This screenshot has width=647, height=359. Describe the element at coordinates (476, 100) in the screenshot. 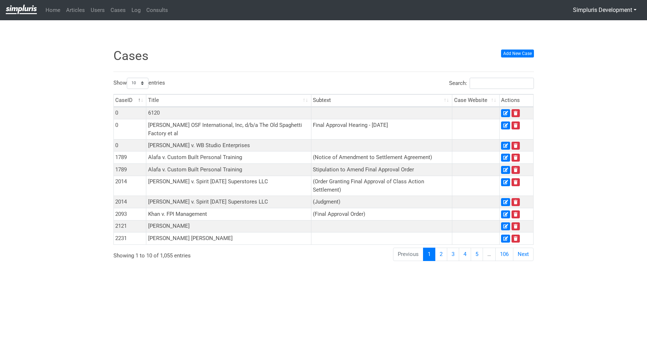

I see `th: Case Website: activate to sort column ascending` at that location.